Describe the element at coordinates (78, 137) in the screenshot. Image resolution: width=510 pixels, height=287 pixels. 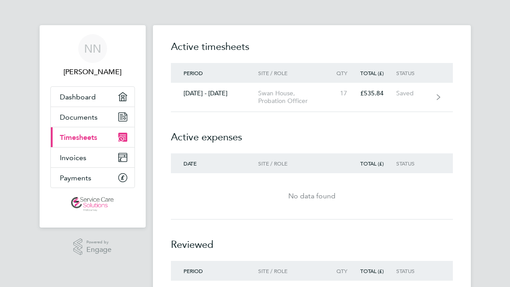
I see `span: Timesheets` at that location.